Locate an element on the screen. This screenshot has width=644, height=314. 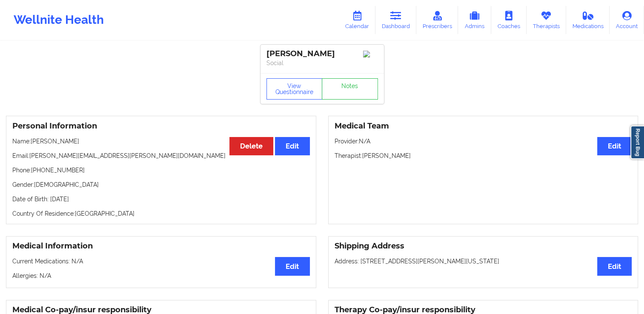
a: Medications is located at coordinates (588, 20).